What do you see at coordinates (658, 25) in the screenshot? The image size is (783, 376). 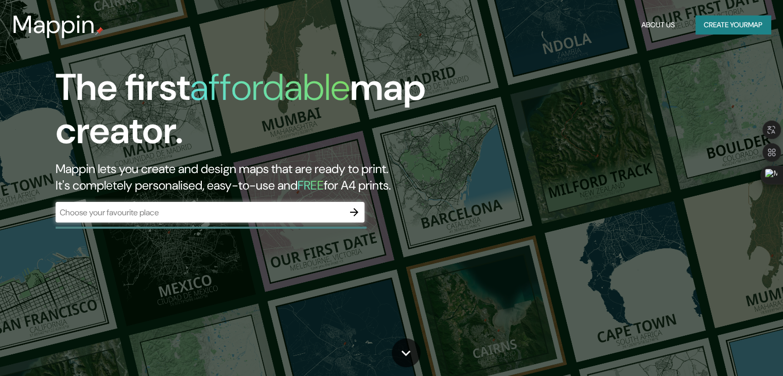 I see `button: About Us` at bounding box center [658, 25].